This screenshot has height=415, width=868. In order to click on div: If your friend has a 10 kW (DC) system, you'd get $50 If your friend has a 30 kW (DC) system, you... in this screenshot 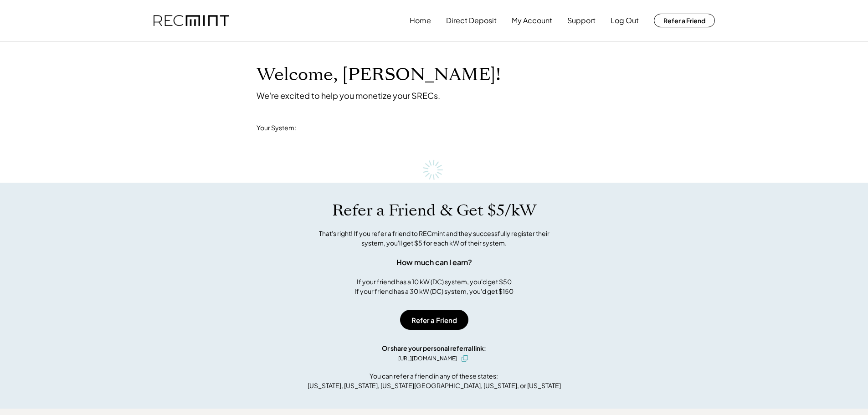, I will do `click(434, 286)`.